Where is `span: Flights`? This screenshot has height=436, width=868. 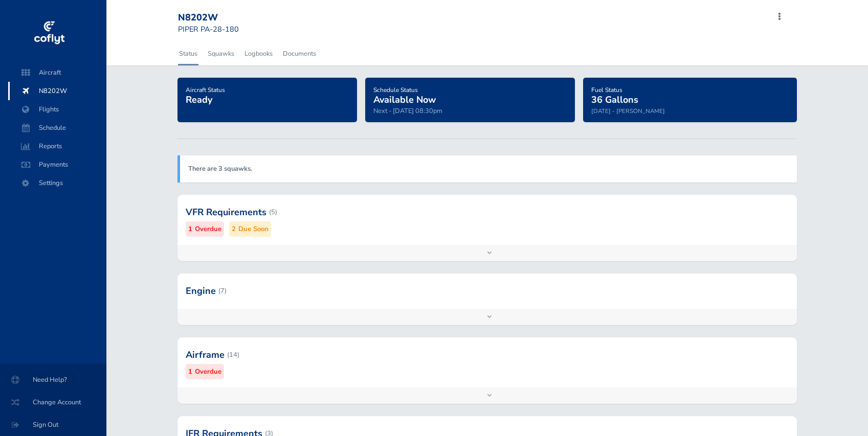 span: Flights is located at coordinates (57, 109).